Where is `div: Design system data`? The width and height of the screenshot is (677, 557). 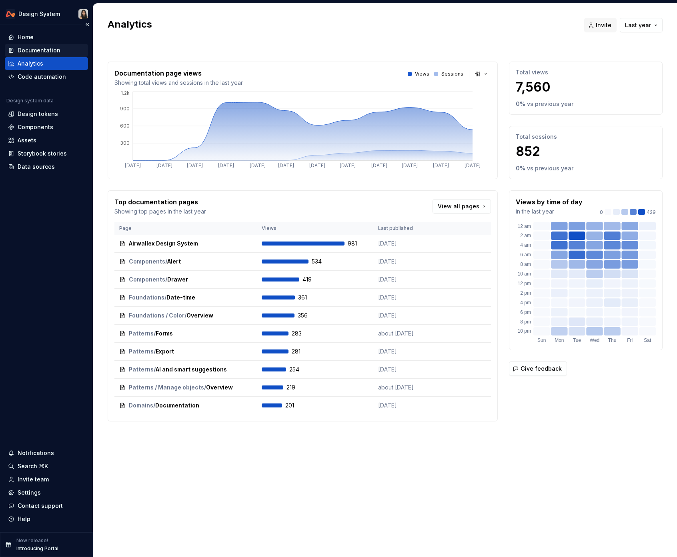 div: Design system data is located at coordinates (30, 101).